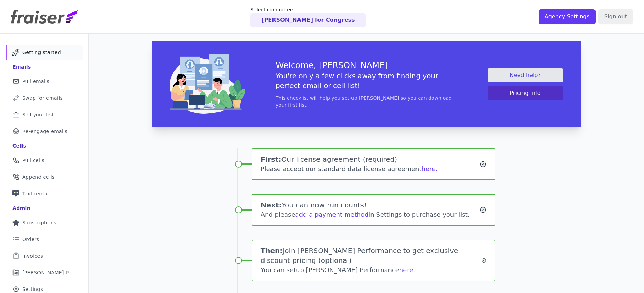 This screenshot has height=293, width=644. Describe the element at coordinates (371, 169) in the screenshot. I see `div: Please accept our standard data license agreement` at that location.